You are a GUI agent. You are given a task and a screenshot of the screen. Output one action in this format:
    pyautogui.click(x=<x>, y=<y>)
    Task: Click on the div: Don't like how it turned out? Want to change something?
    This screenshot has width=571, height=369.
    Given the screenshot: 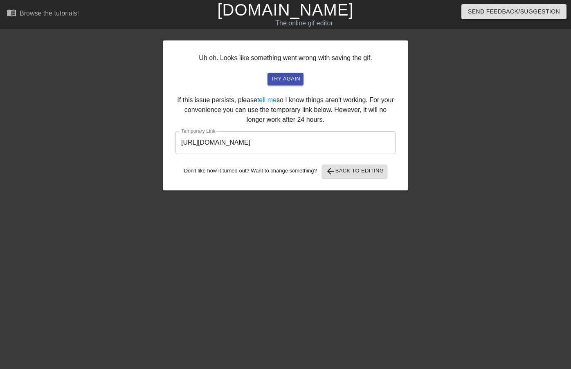 What is the action you would take?
    pyautogui.click(x=286, y=171)
    